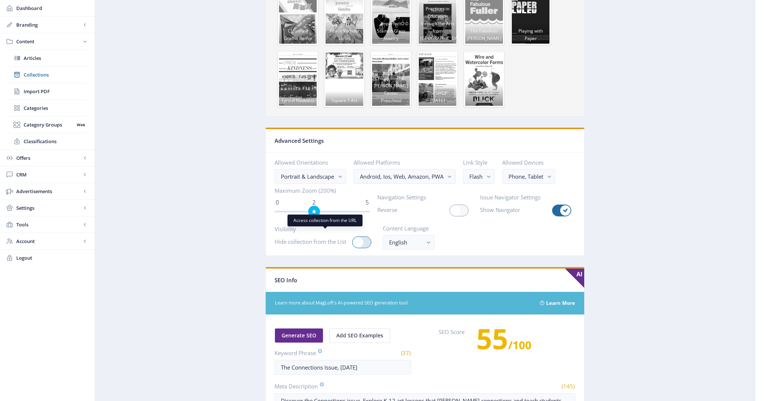 The height and width of the screenshot is (401, 776). Describe the element at coordinates (311, 241) in the screenshot. I see `label: Hide collection from the List` at that location.